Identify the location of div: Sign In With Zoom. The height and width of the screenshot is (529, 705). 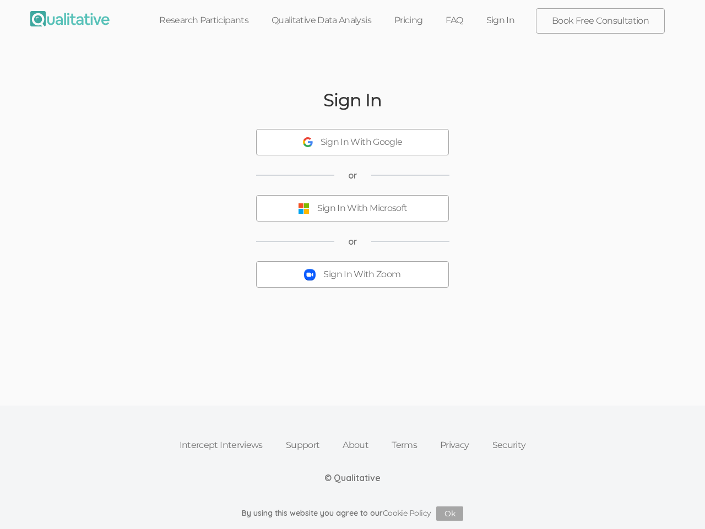
(362, 274).